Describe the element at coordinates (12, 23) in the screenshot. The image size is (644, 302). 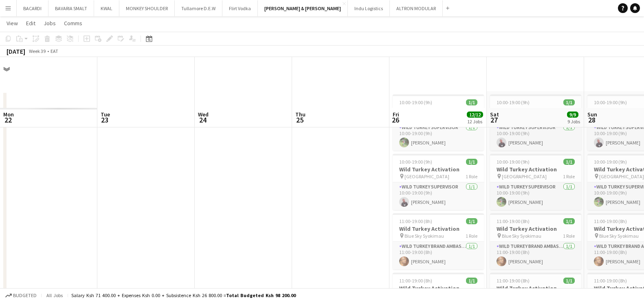
I see `span: View` at that location.